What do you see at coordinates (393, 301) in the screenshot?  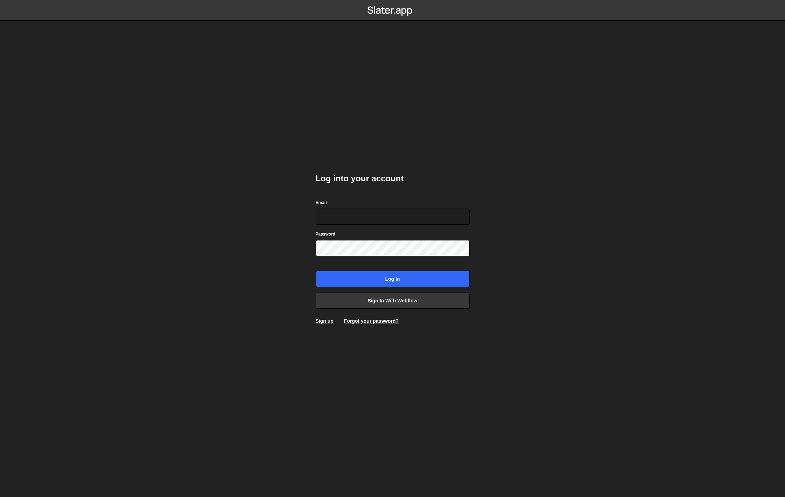 I see `a: Sign in with Webflow` at bounding box center [393, 301].